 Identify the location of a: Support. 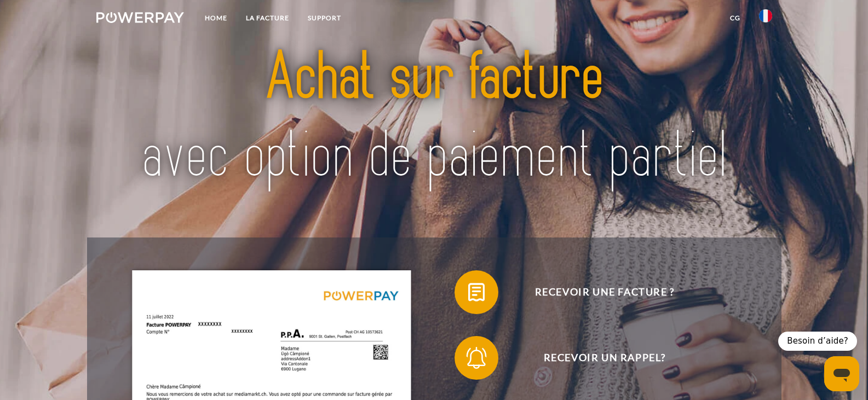
(324, 18).